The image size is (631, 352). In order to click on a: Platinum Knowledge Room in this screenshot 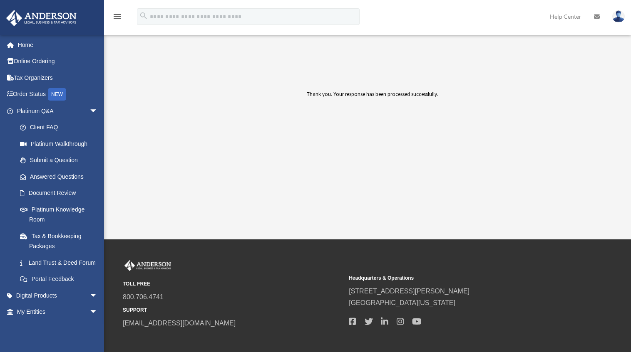, I will do `click(61, 215)`.